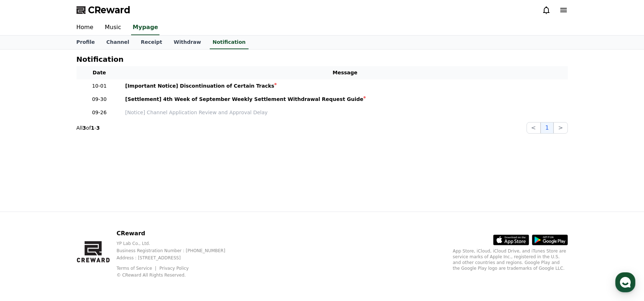 This screenshot has height=301, width=644. I want to click on h4: Notification, so click(100, 59).